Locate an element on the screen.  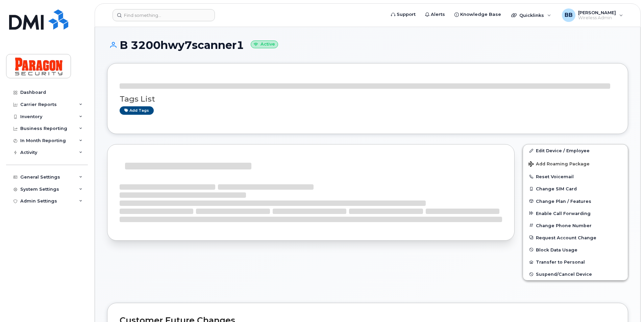
h1: B 3200hwy7scanner1 is located at coordinates (367, 45).